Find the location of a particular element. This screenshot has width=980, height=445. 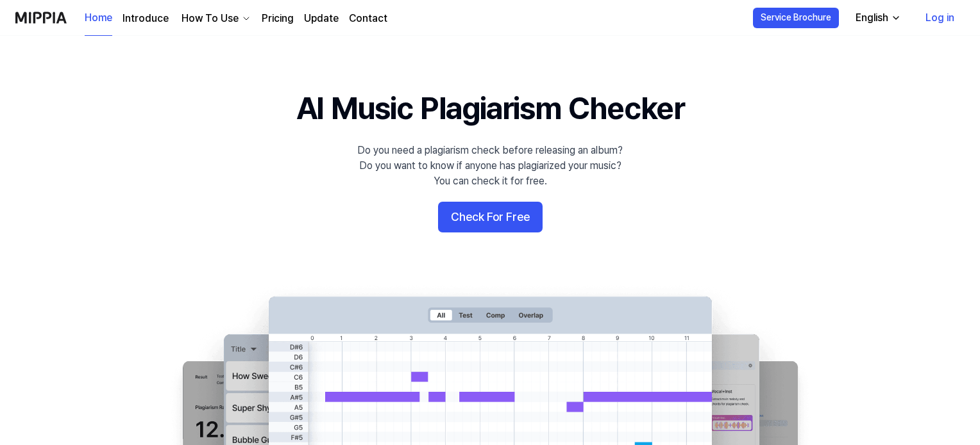

a: Service Brochure is located at coordinates (796, 18).